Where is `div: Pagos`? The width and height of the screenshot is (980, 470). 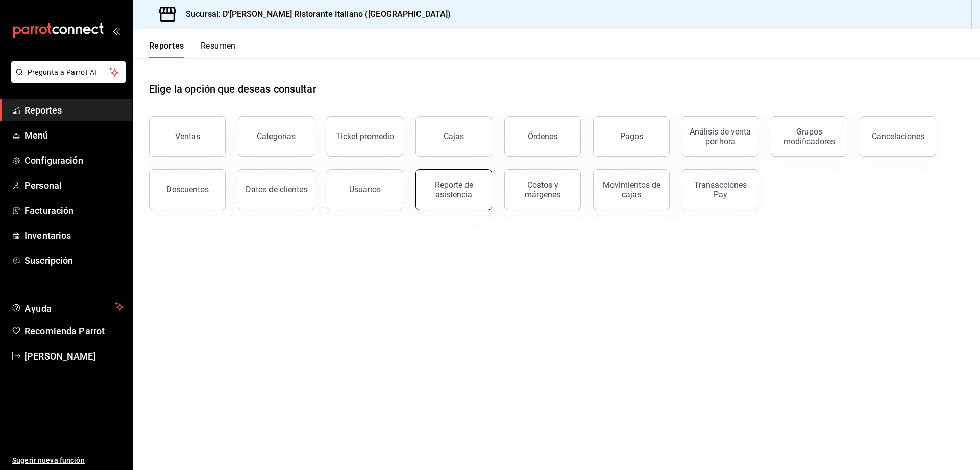
div: Pagos is located at coordinates (631, 136).